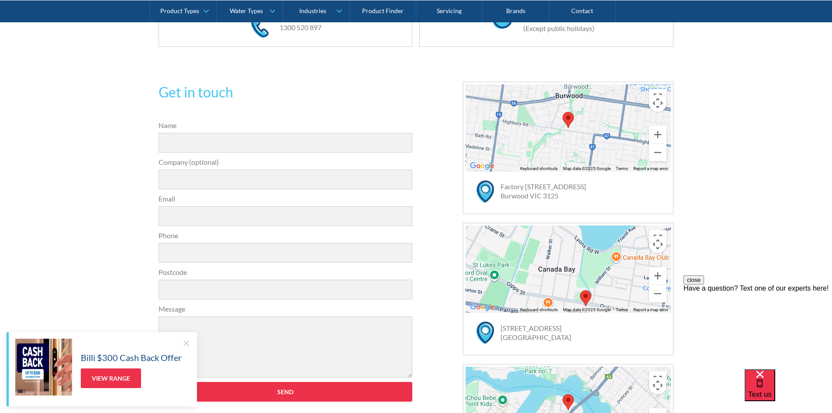 The image size is (832, 413). Describe the element at coordinates (111, 378) in the screenshot. I see `a: View Range` at that location.